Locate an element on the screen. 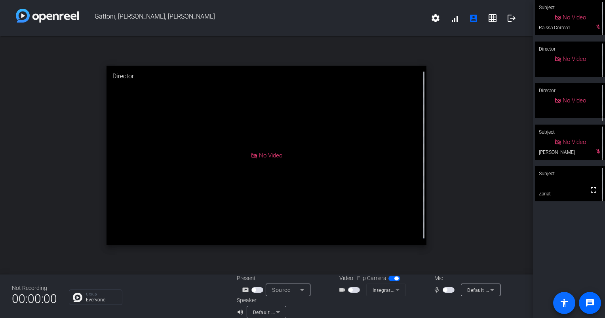 Image resolution: width=605 pixels, height=318 pixels. mat-icon: fullscreen is located at coordinates (593, 190).